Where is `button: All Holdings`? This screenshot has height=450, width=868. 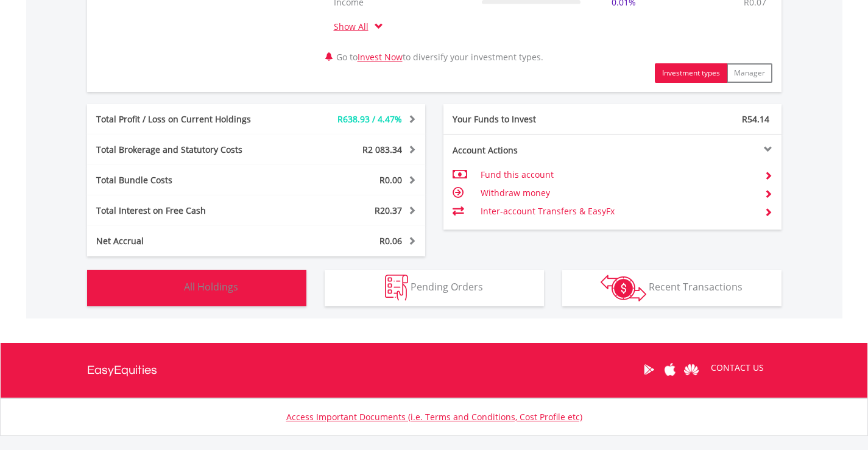 button: All Holdings is located at coordinates (196, 288).